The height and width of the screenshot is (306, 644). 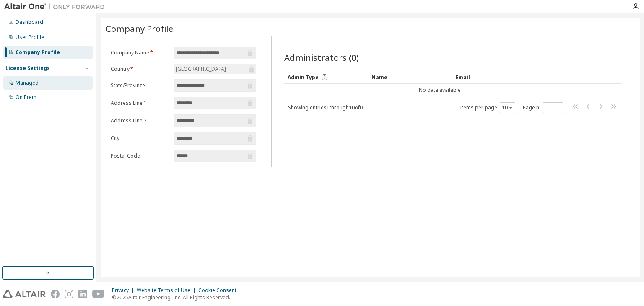 I want to click on img: facebook.svg, so click(x=55, y=294).